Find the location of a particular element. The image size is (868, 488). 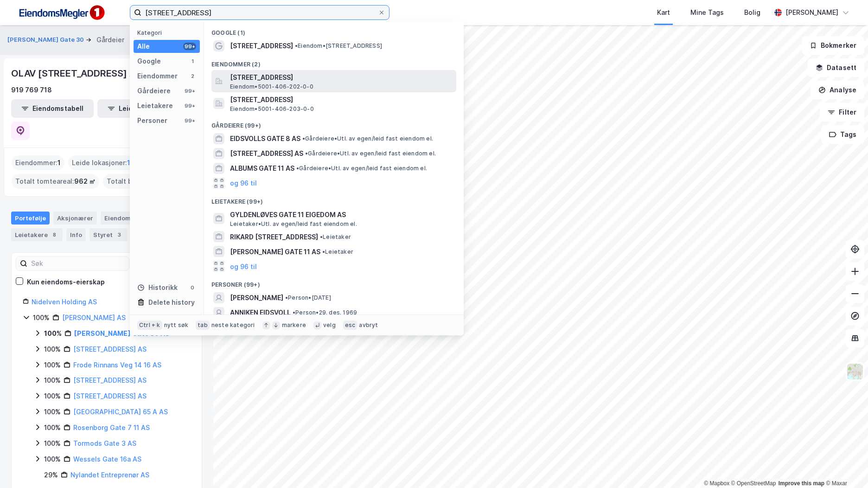

div: 29% is located at coordinates (51, 475).